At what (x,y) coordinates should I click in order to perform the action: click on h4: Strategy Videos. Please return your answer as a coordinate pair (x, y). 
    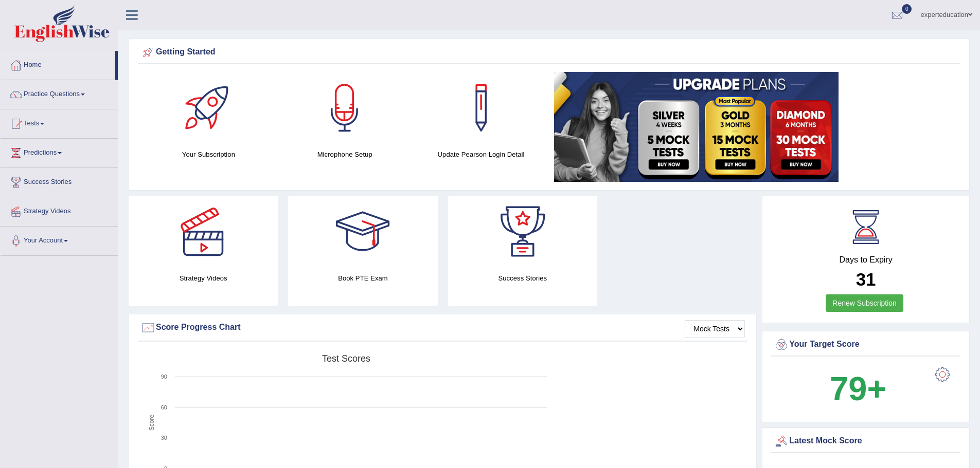
    Looking at the image, I should click on (203, 278).